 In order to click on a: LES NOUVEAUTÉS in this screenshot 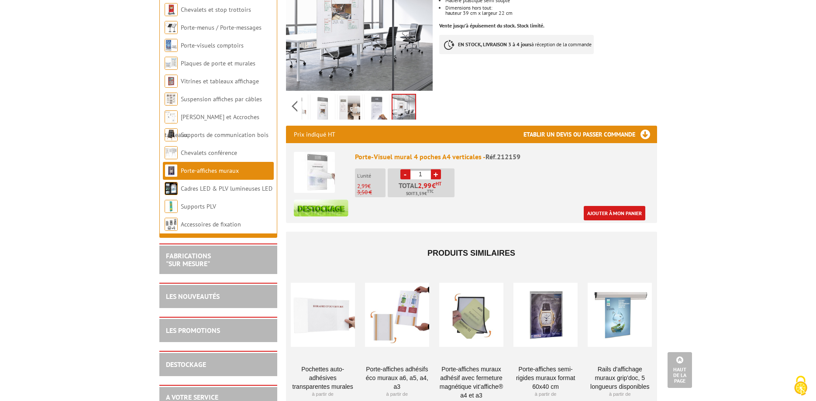, I will do `click(192, 296)`.